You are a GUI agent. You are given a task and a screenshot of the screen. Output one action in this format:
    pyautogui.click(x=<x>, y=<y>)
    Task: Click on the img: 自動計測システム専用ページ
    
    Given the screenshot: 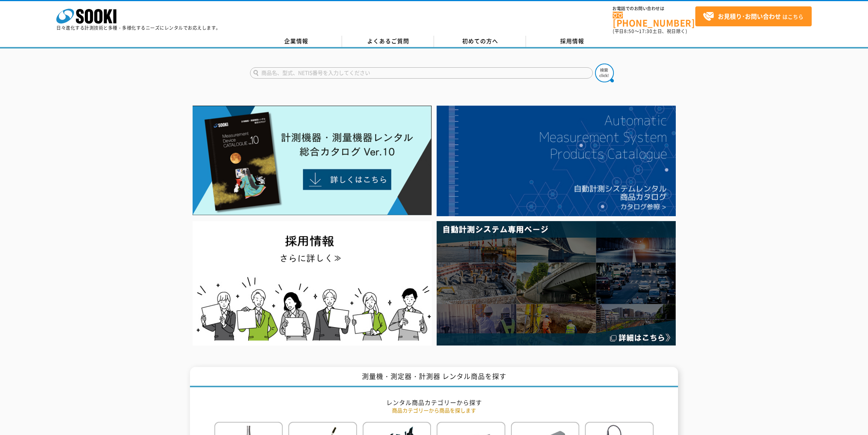 What is the action you would take?
    pyautogui.click(x=556, y=283)
    